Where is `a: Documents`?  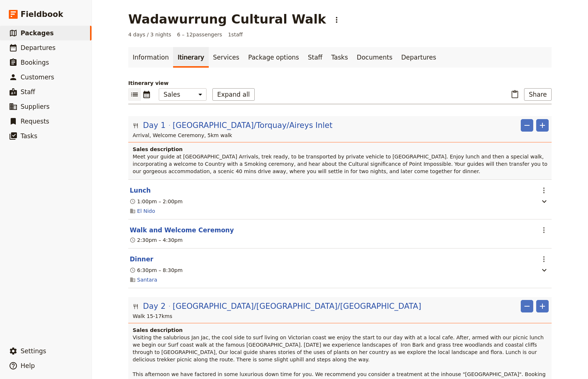 a: Documents is located at coordinates (374, 57).